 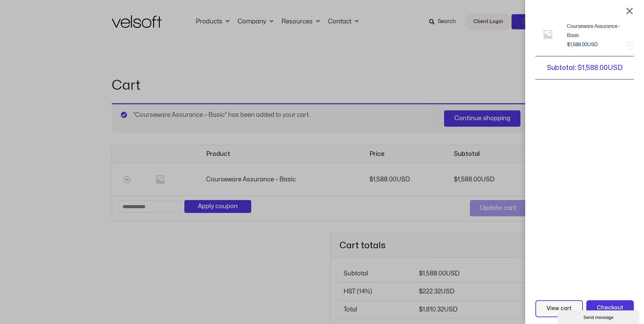 What do you see at coordinates (610, 308) in the screenshot?
I see `span: Checkout` at bounding box center [610, 308].